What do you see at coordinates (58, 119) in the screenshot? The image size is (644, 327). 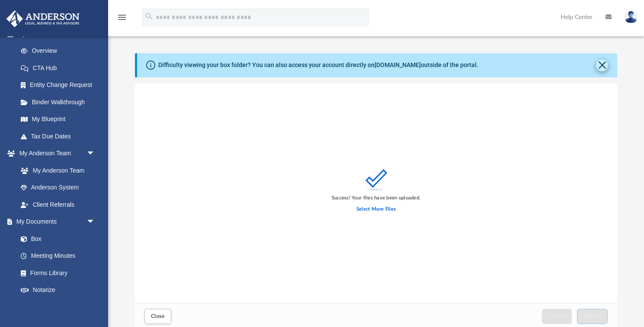 I see `a: My Blueprint` at bounding box center [58, 119].